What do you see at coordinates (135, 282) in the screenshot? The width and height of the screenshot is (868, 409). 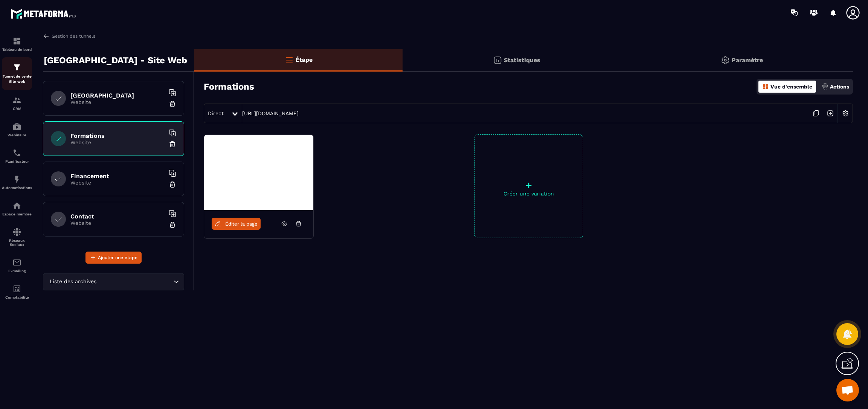 I see `input: Search for option` at bounding box center [135, 282].